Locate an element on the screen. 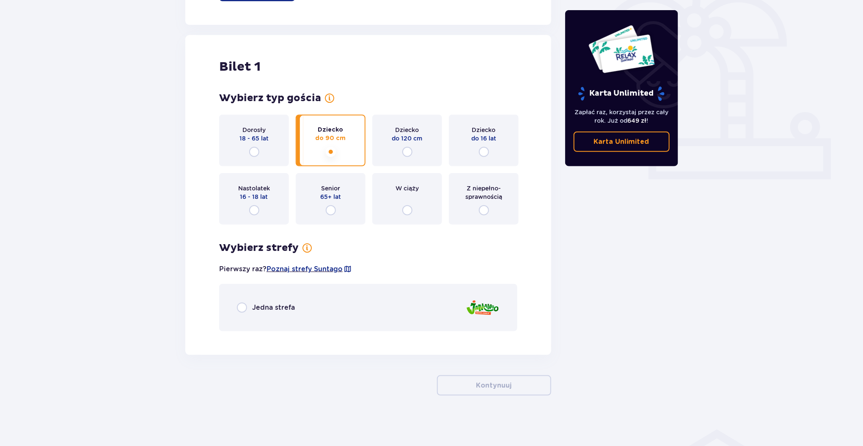 This screenshot has height=446, width=863. p: Pierwszy raz? is located at coordinates (285, 269).